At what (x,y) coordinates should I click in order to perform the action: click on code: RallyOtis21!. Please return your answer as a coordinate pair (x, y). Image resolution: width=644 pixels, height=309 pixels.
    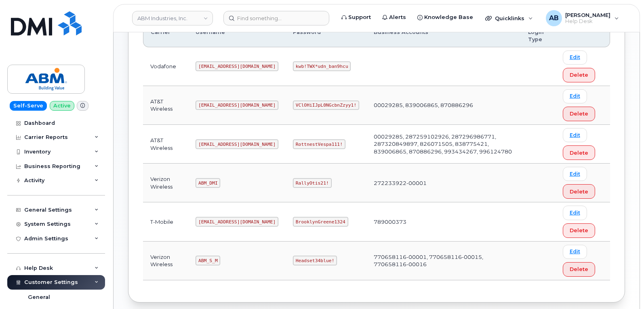
    Looking at the image, I should click on (312, 183).